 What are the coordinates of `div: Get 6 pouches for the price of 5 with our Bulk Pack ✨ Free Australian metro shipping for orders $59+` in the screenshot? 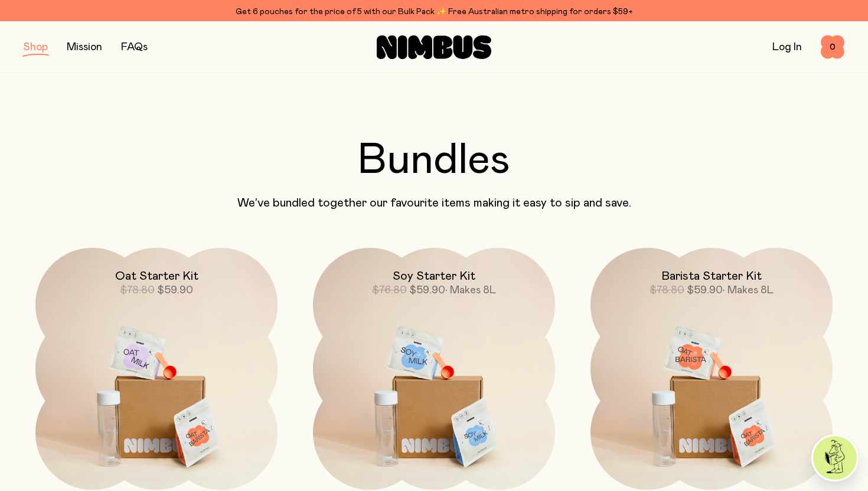 It's located at (434, 12).